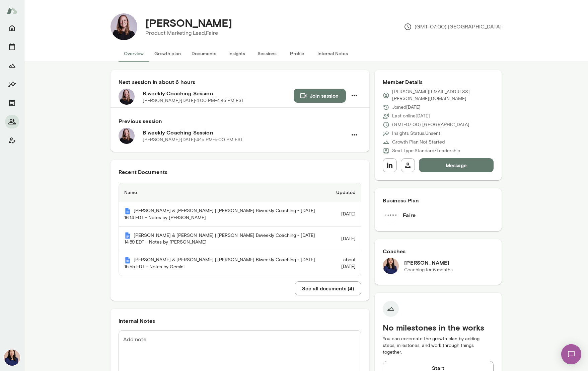  What do you see at coordinates (328, 288) in the screenshot?
I see `button: See all documents (4)` at bounding box center [328, 288].